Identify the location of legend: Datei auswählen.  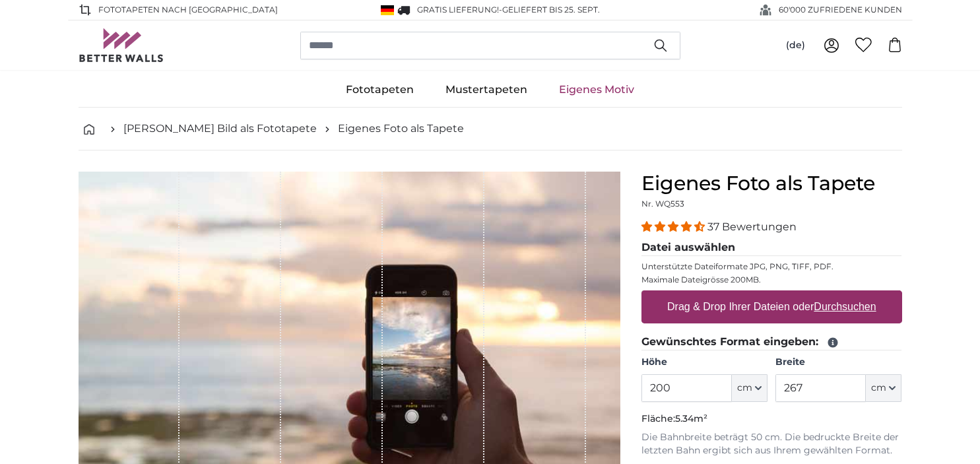
(772, 248).